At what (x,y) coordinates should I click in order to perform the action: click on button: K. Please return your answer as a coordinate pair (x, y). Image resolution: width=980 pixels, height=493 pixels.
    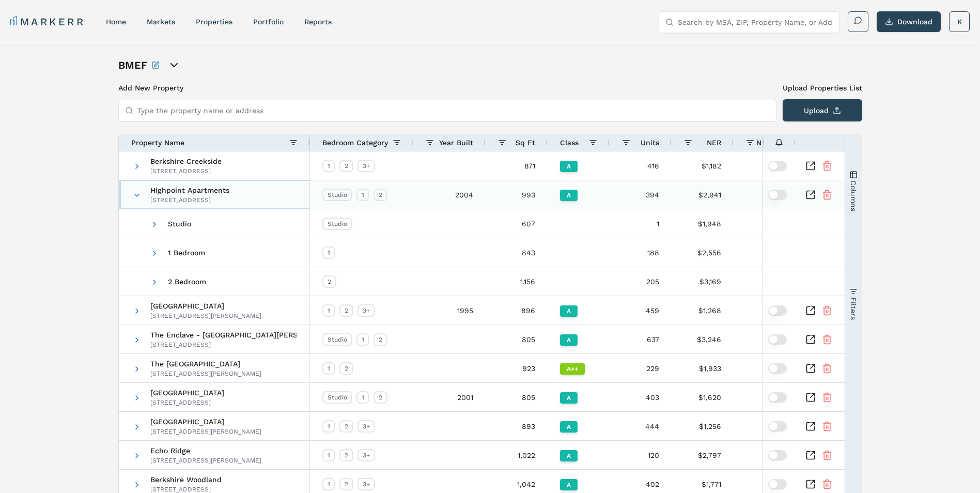
    Looking at the image, I should click on (959, 22).